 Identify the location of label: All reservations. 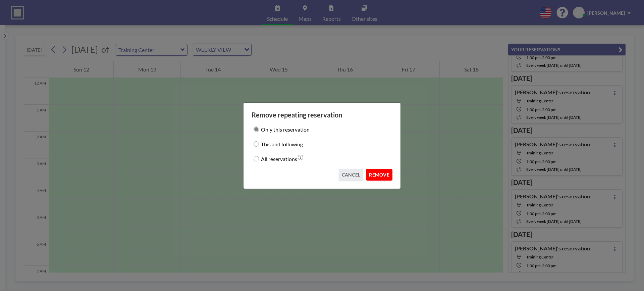
(279, 159).